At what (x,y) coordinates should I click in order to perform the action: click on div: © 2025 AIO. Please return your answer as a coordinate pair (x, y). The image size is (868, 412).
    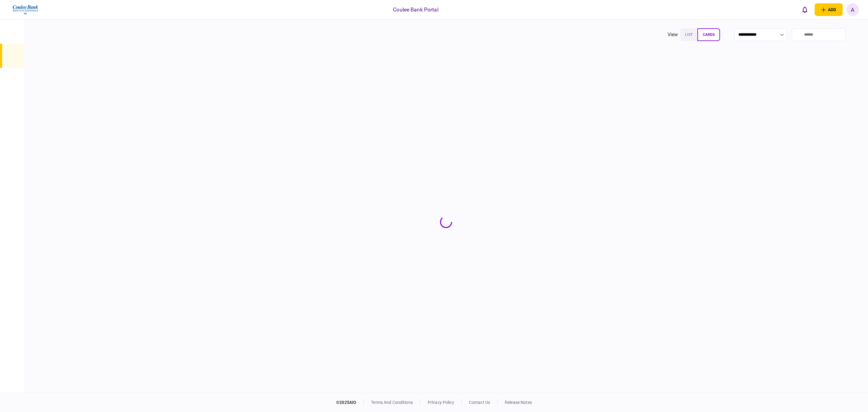
    Looking at the image, I should click on (350, 402).